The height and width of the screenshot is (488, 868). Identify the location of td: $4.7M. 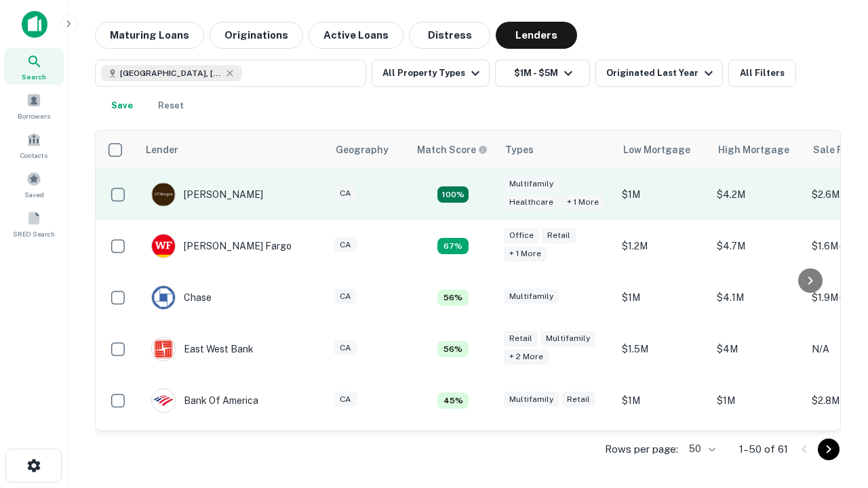
(757, 246).